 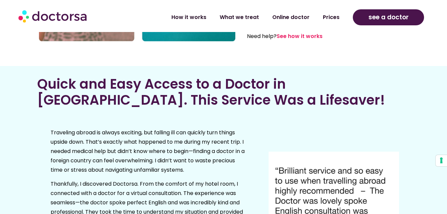 I want to click on nav: Menu, so click(x=233, y=17).